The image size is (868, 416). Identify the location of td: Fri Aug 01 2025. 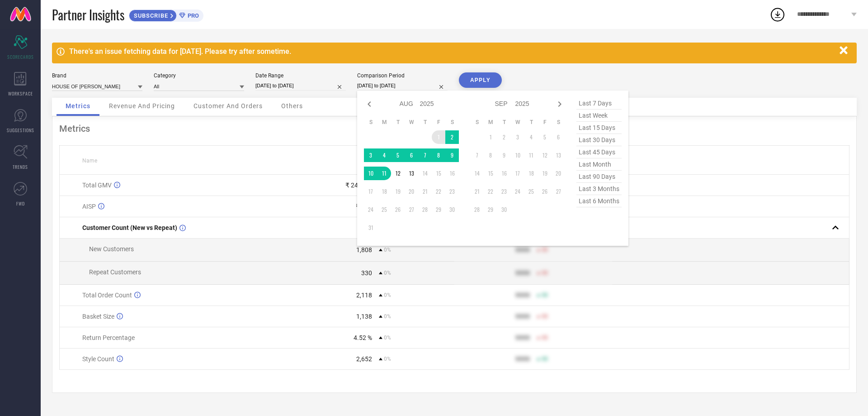
(439, 137).